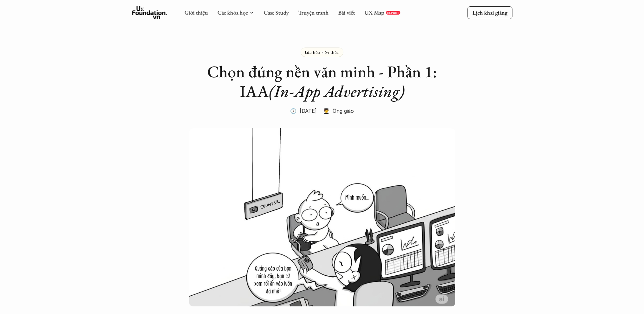 The width and height of the screenshot is (644, 314). What do you see at coordinates (392, 13) in the screenshot?
I see `p: REPORT` at bounding box center [392, 13].